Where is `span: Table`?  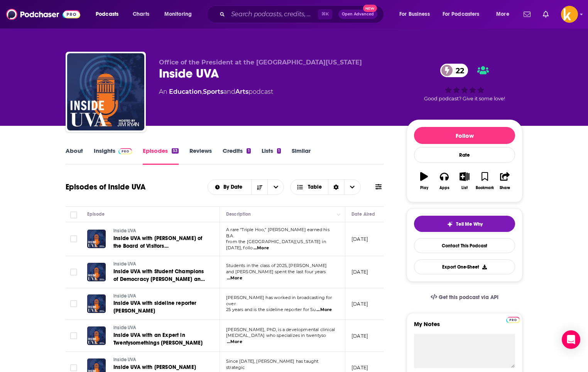
span: Table is located at coordinates (315, 187).